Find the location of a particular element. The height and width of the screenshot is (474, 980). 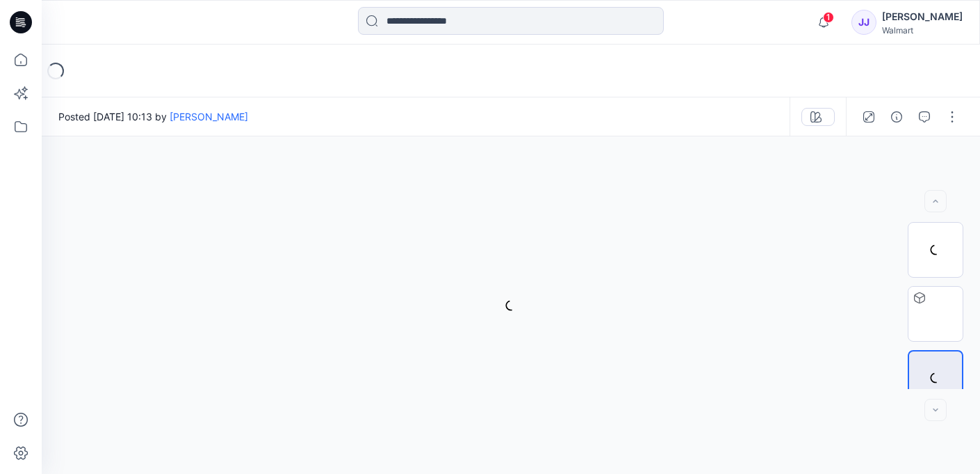

div: Walmart is located at coordinates (922, 30).